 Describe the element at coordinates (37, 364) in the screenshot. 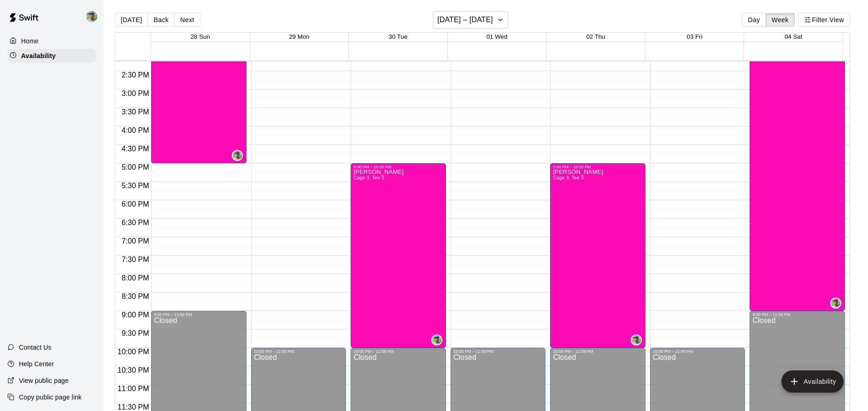

I see `p: Help Center` at that location.